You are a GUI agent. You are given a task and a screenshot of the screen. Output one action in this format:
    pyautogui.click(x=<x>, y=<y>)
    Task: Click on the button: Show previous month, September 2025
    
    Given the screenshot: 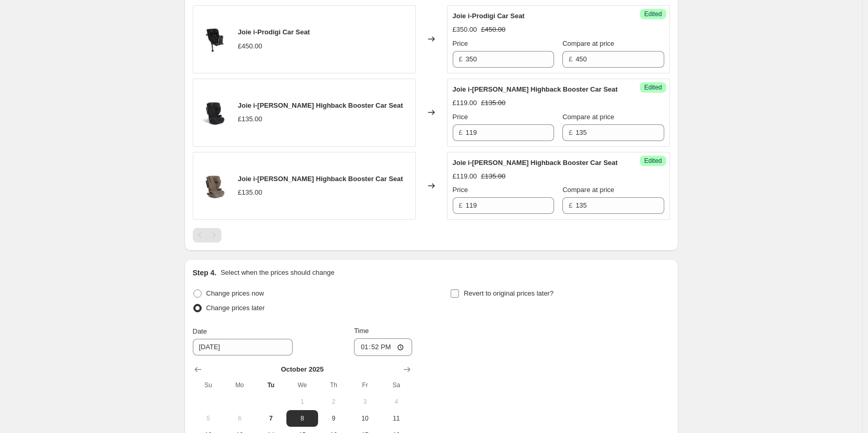 What is the action you would take?
    pyautogui.click(x=198, y=370)
    